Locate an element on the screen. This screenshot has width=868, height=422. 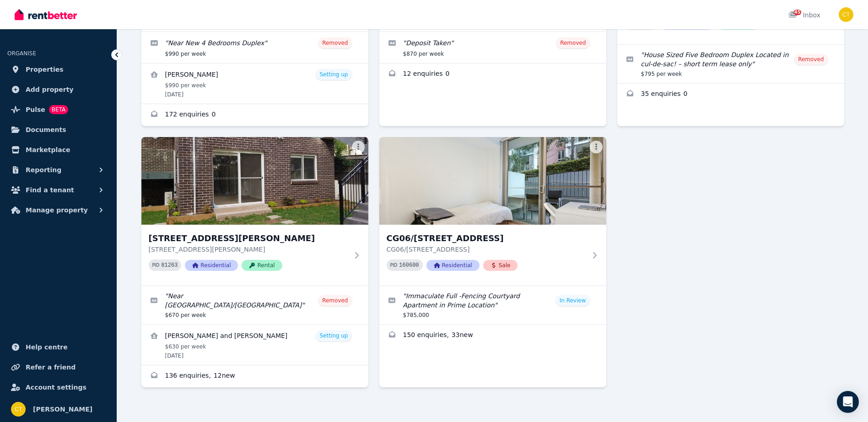
img: 2a Clayton Street, Ryde is located at coordinates (255, 181).